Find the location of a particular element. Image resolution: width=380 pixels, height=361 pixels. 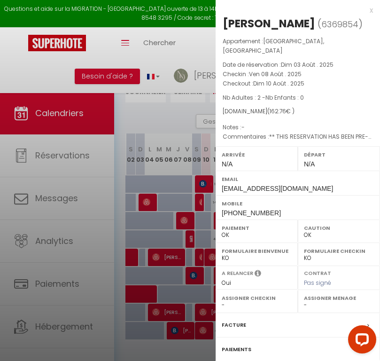

span: Nb Adultes : 2 - is located at coordinates (263, 97).